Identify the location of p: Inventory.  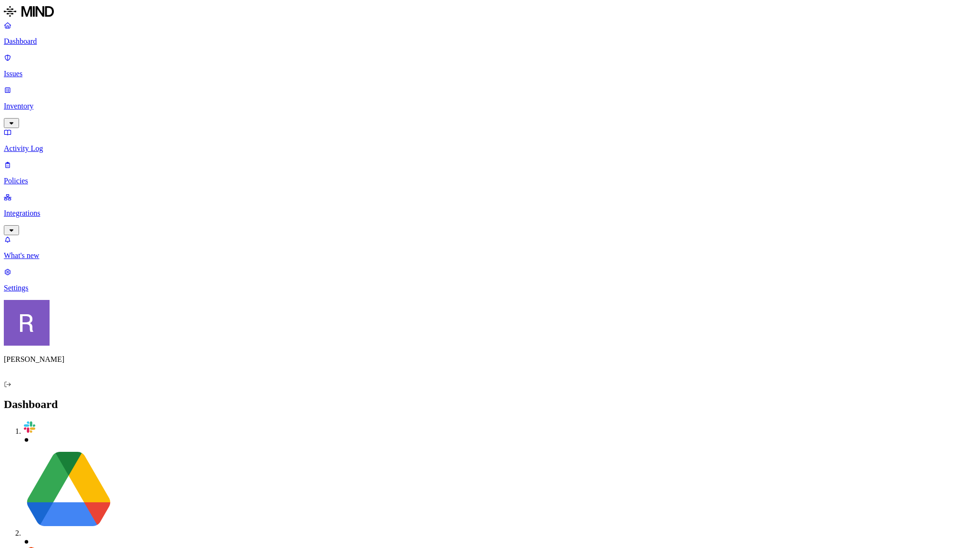
(490, 107).